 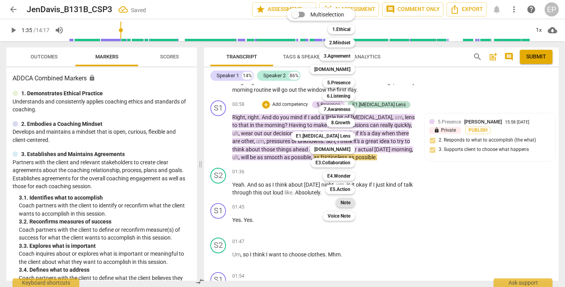 What do you see at coordinates (337, 56) in the screenshot?
I see `b: 3.Agreement` at bounding box center [337, 56].